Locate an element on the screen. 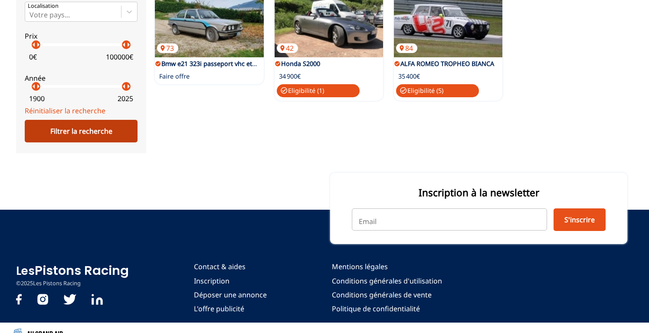 This screenshot has height=333, width=649. p: 1900 is located at coordinates (37, 98).